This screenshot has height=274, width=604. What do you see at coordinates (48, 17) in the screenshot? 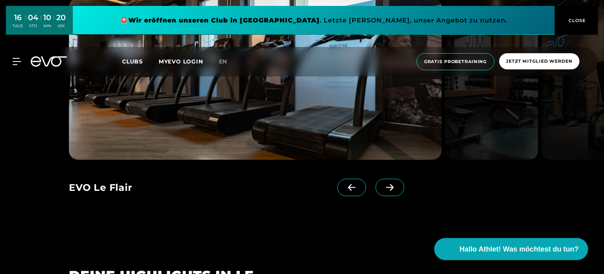
I see `div: 10` at bounding box center [48, 17].